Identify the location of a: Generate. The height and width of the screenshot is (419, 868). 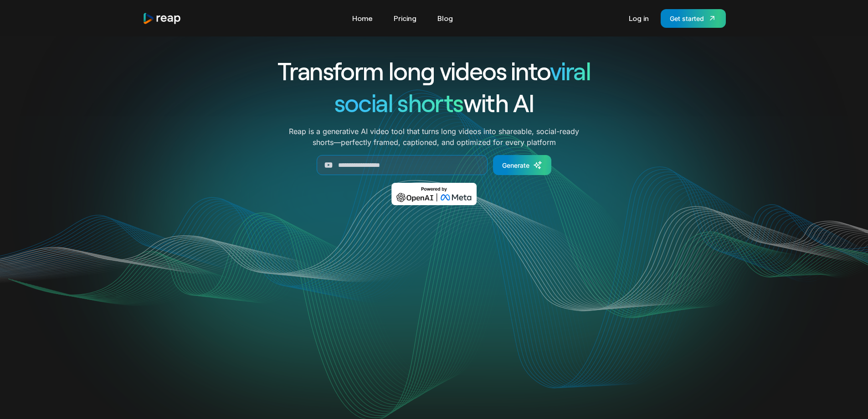
(522, 165).